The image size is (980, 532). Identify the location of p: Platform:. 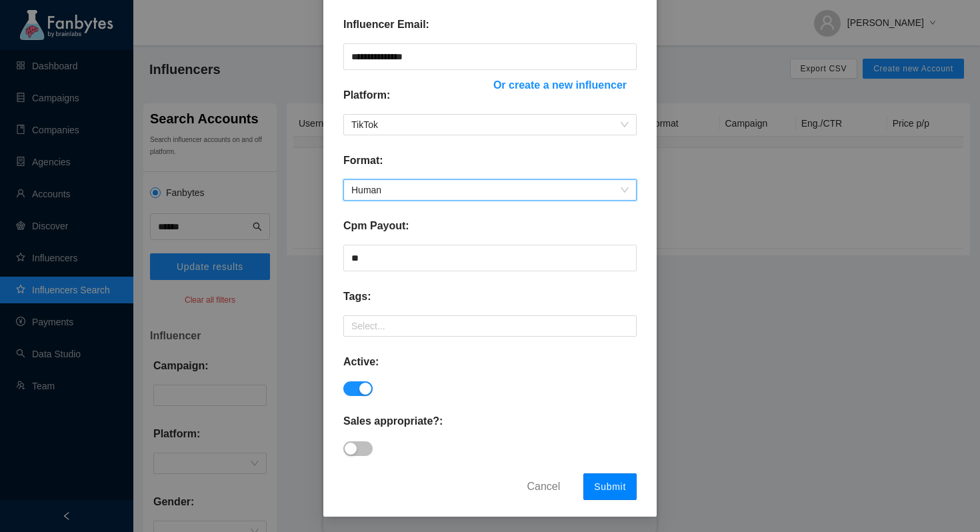
(366, 95).